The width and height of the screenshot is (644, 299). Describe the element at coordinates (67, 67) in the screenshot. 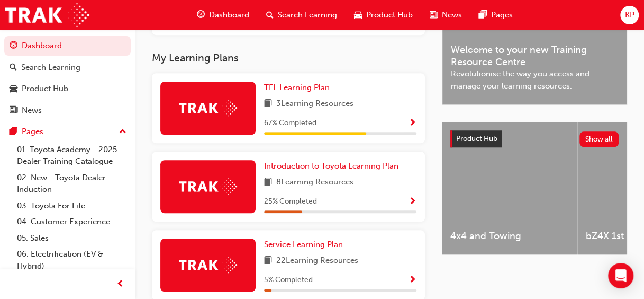

I see `a: Search Learning` at that location.